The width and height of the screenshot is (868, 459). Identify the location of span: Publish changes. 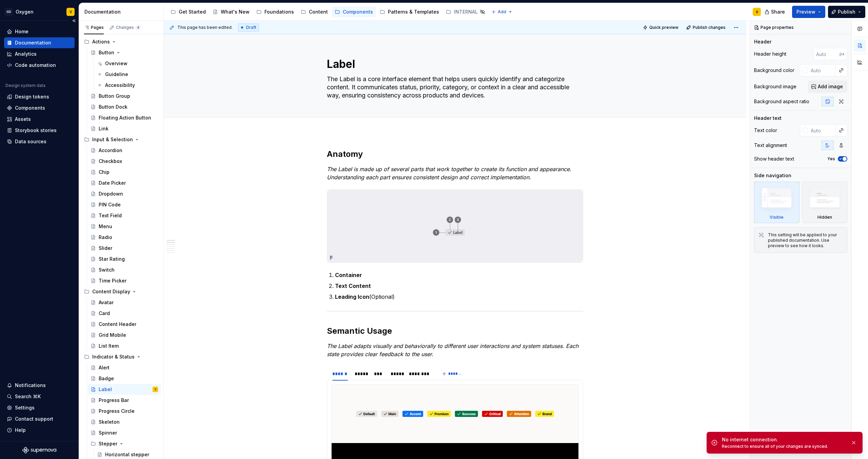
(709, 28).